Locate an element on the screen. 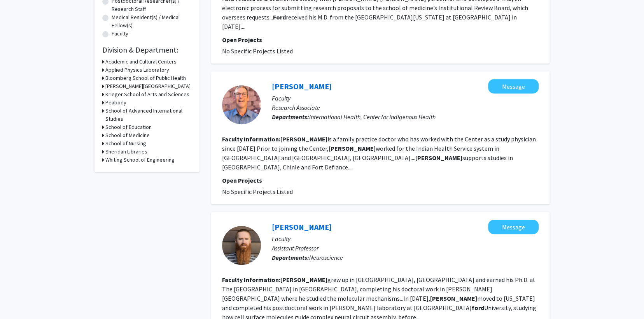 This screenshot has width=644, height=319. p: Assistant Professor is located at coordinates (405, 248).